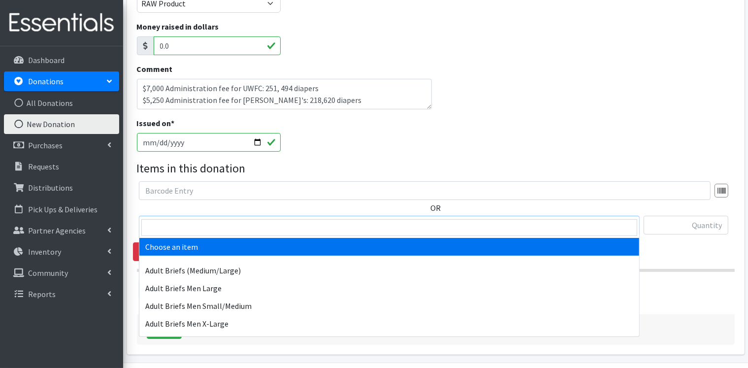  I want to click on a: Dashboard, so click(62, 60).